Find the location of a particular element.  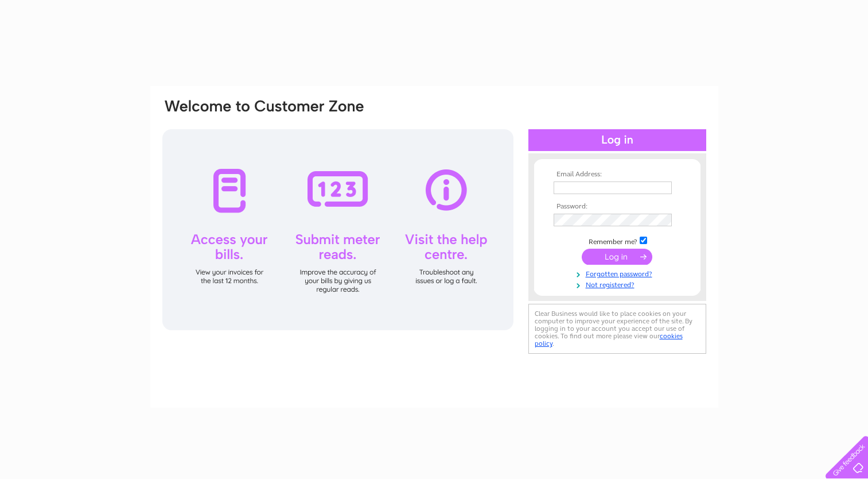

a: cookies policy is located at coordinates (609, 339).